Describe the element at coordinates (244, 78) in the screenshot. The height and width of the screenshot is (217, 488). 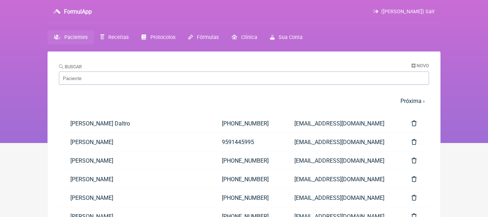
I see `input: Paciente` at that location.